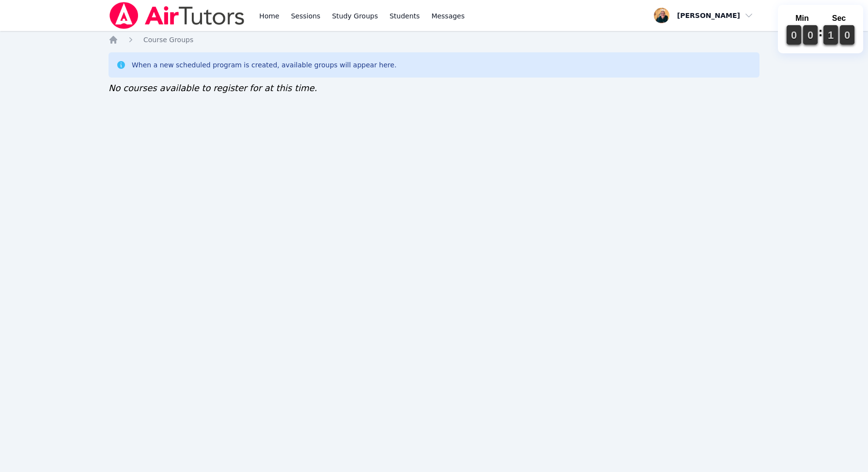 The width and height of the screenshot is (868, 472). What do you see at coordinates (177, 15) in the screenshot?
I see `img: Air Tutors` at bounding box center [177, 15].